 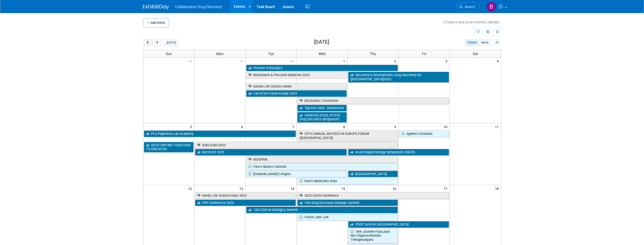 What do you see at coordinates (344, 188) in the screenshot?
I see `span: 15` at bounding box center [344, 188].